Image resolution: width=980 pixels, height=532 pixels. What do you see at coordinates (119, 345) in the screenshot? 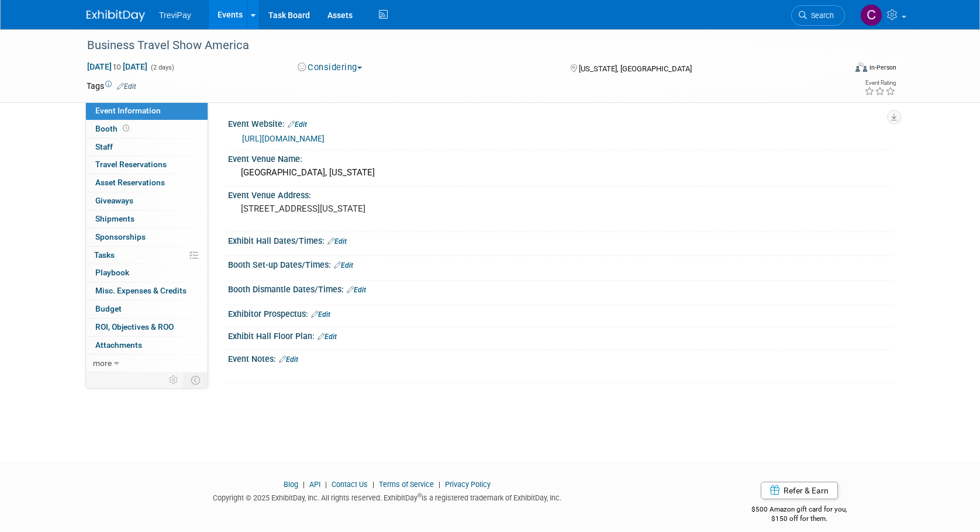
I see `span: Attachments` at bounding box center [119, 345].